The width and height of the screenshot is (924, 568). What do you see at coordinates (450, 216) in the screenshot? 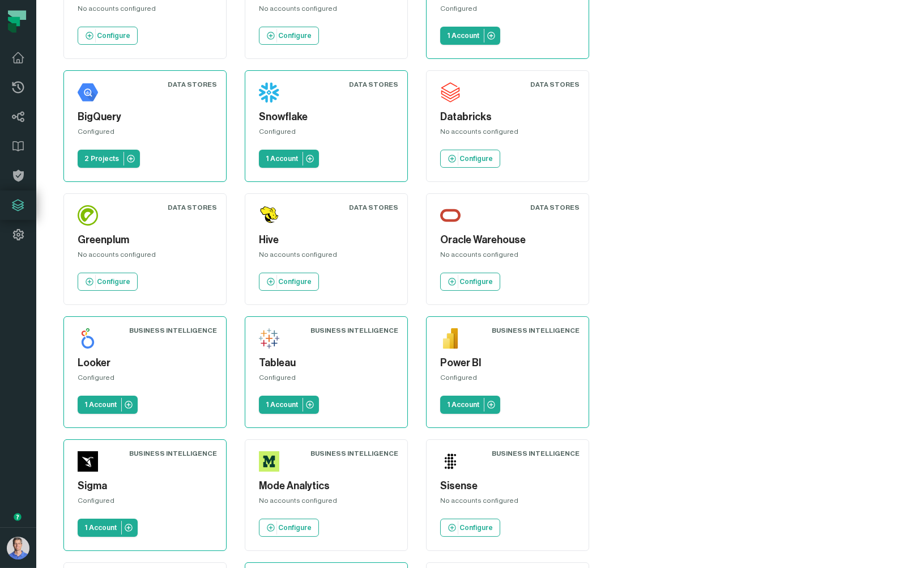
I see `img: Oracle Warehouse` at bounding box center [450, 216].